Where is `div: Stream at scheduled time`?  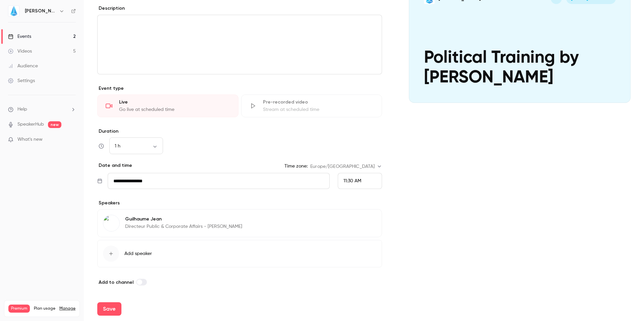
div: Stream at scheduled time is located at coordinates (318, 110).